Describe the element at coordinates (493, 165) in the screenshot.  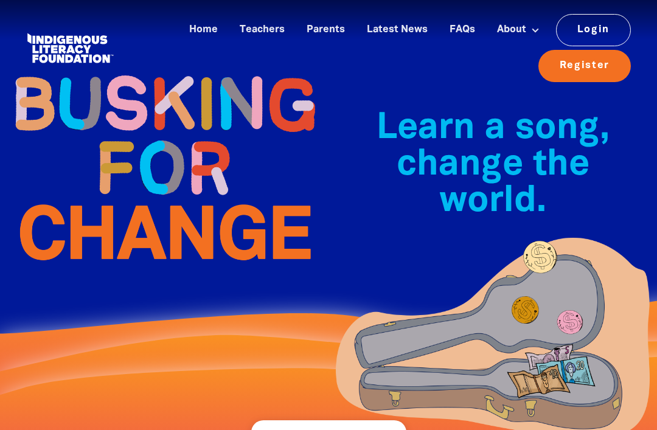
I see `span: Learn a song, change the world.` at that location.